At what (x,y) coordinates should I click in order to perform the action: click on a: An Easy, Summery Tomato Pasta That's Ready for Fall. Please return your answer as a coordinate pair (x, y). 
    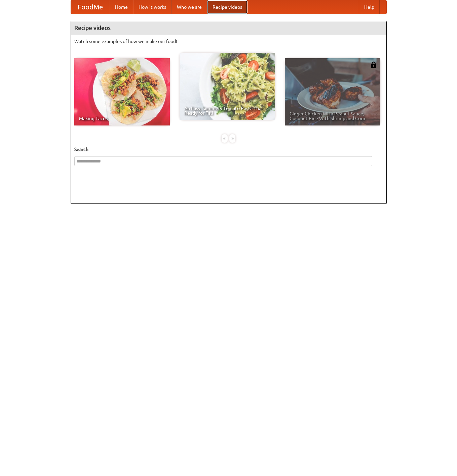
    Looking at the image, I should click on (228, 86).